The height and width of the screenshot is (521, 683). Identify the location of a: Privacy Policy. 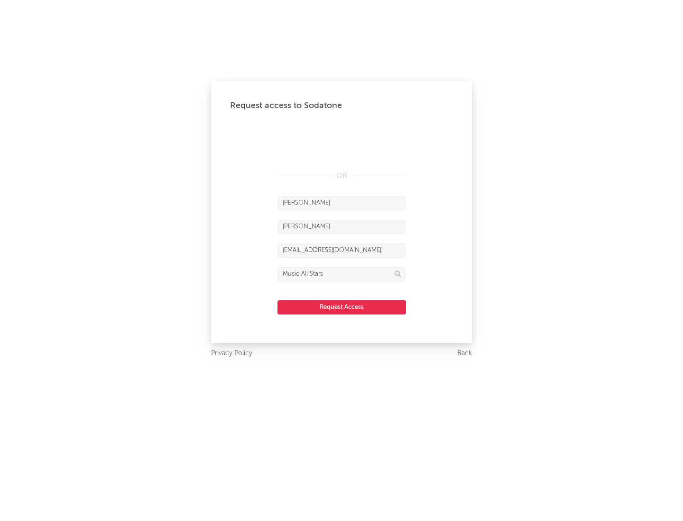
(231, 354).